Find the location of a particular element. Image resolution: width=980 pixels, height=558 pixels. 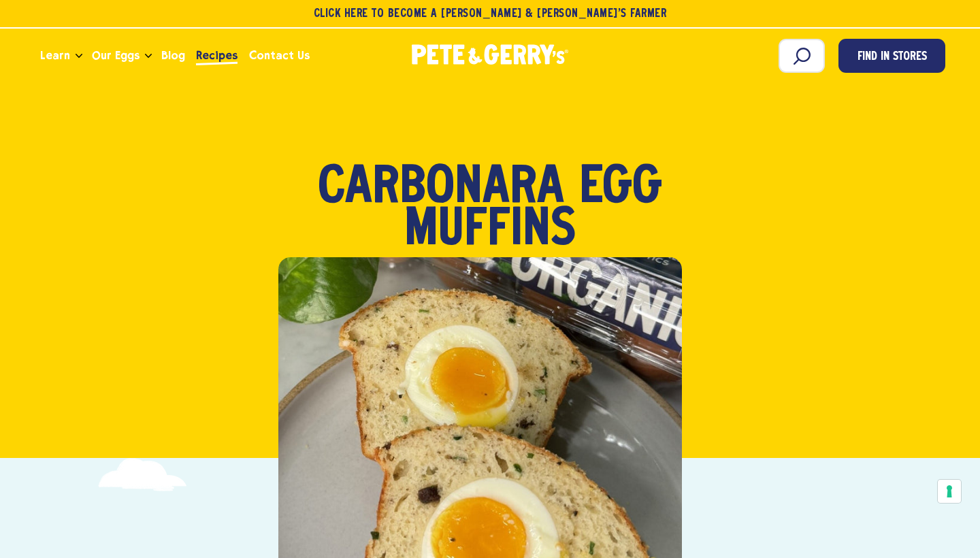

span: Egg is located at coordinates (620, 189).